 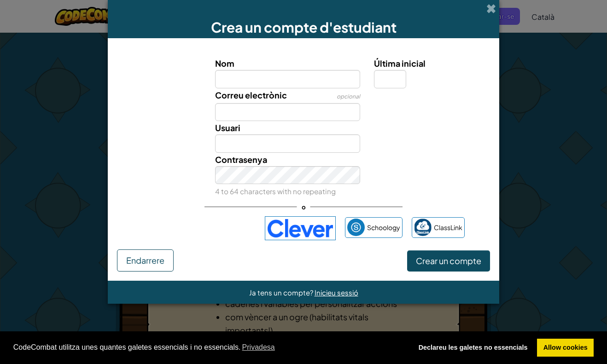 What do you see at coordinates (304, 207) in the screenshot?
I see `span: o` at bounding box center [304, 207].